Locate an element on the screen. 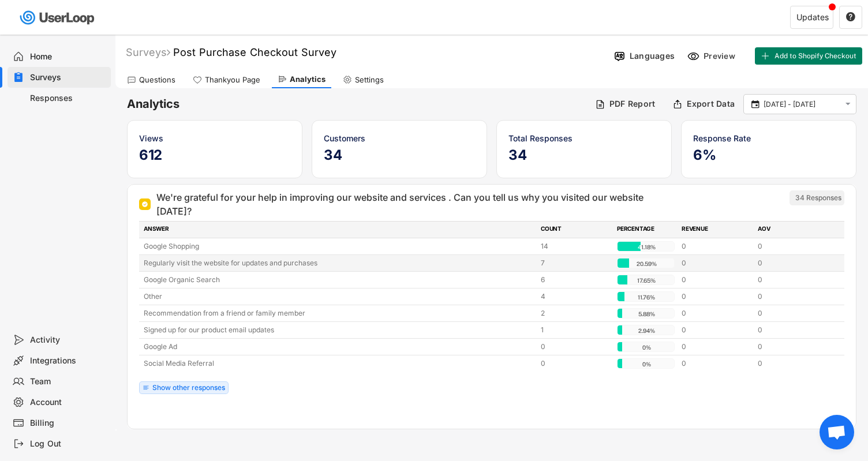 This screenshot has width=868, height=461. div: 1 is located at coordinates (575, 330).